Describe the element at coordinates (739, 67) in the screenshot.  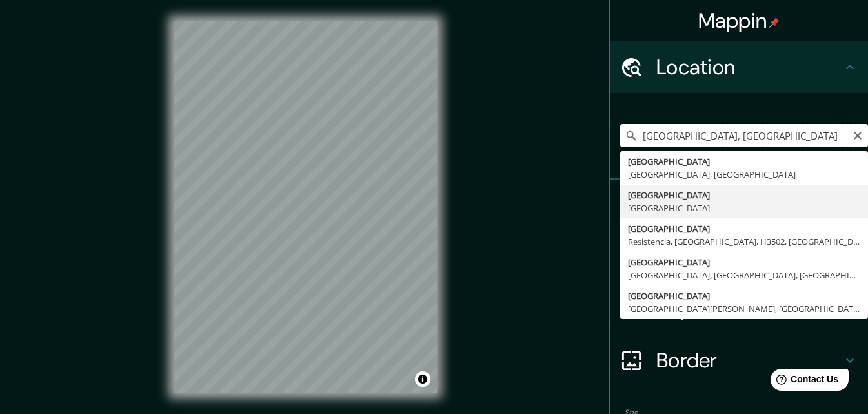
I see `div: Location` at that location.